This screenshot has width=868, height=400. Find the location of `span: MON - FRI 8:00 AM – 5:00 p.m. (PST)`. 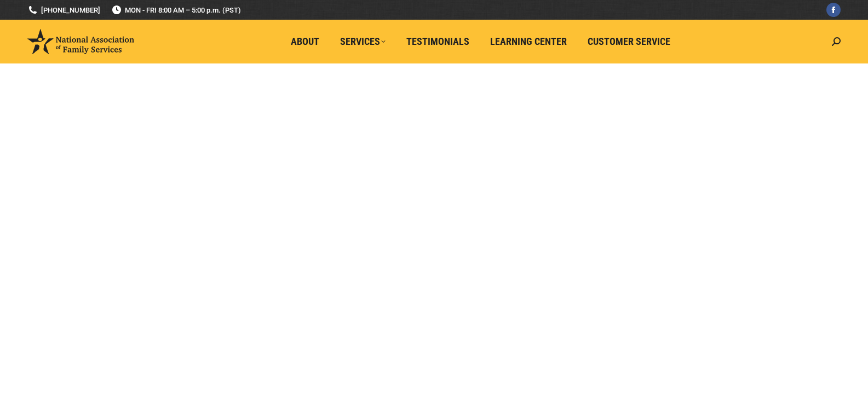

span: MON - FRI 8:00 AM – 5:00 p.m. (PST) is located at coordinates (176, 10).